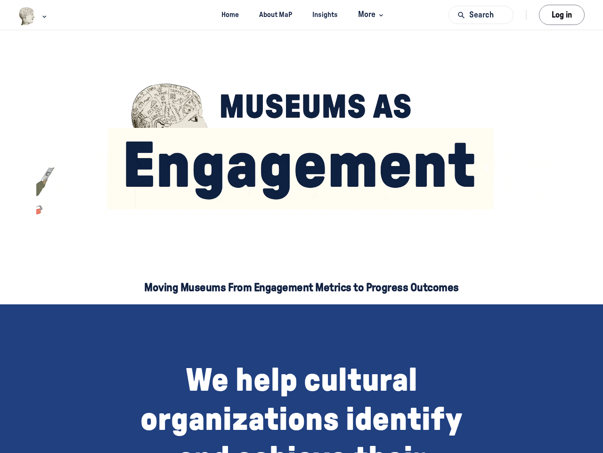  I want to click on span: Name, so click(14, 48).